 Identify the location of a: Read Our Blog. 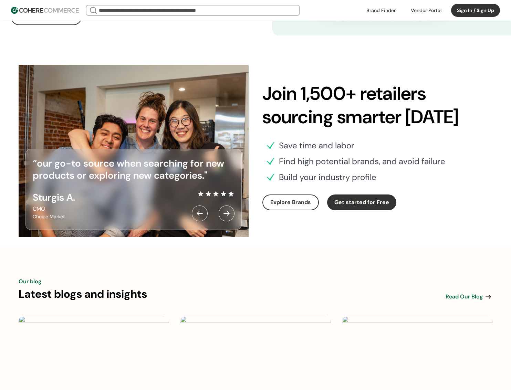
(469, 297).